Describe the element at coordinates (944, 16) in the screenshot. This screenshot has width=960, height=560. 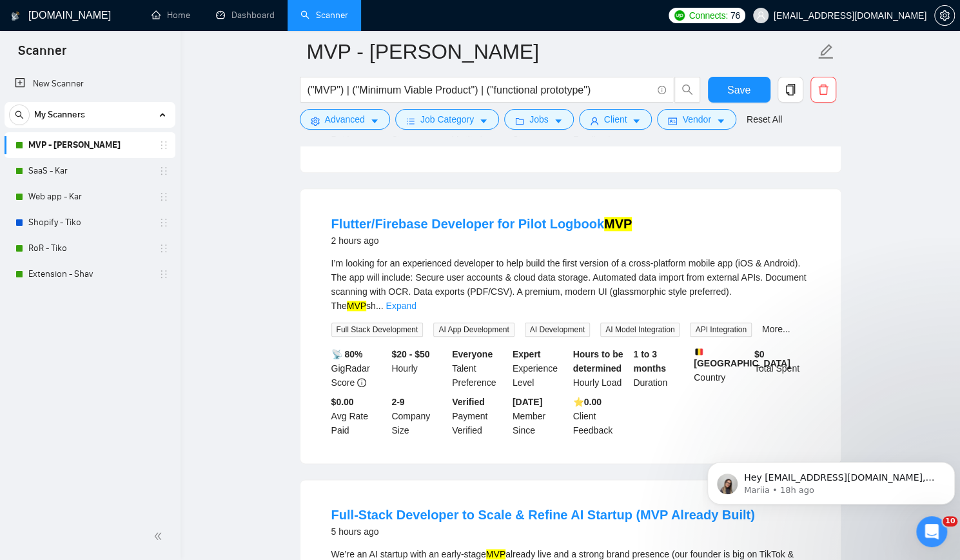
I see `button: setting` at that location.